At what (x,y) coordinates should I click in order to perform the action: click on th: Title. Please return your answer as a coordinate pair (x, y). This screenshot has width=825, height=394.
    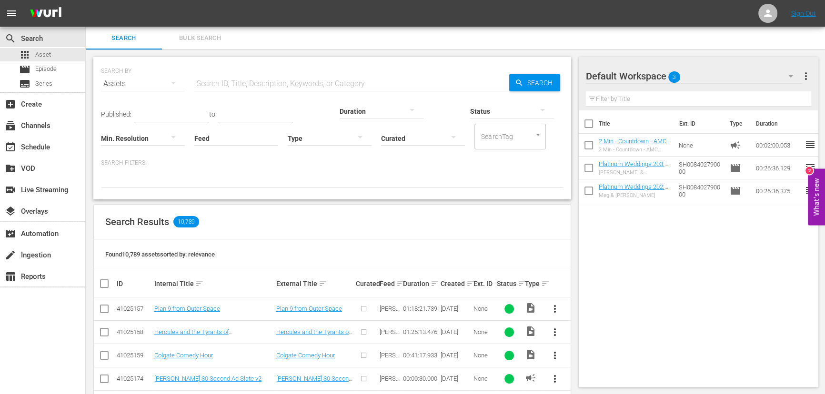
    Looking at the image, I should click on (636, 124).